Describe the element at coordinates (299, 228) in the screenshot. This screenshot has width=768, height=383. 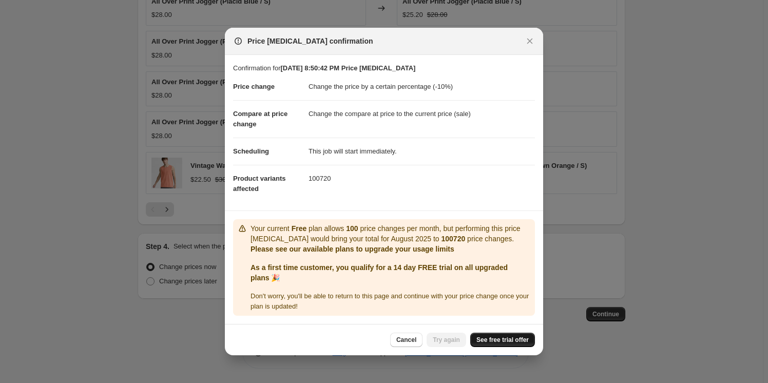
I see `b: Free` at that location.